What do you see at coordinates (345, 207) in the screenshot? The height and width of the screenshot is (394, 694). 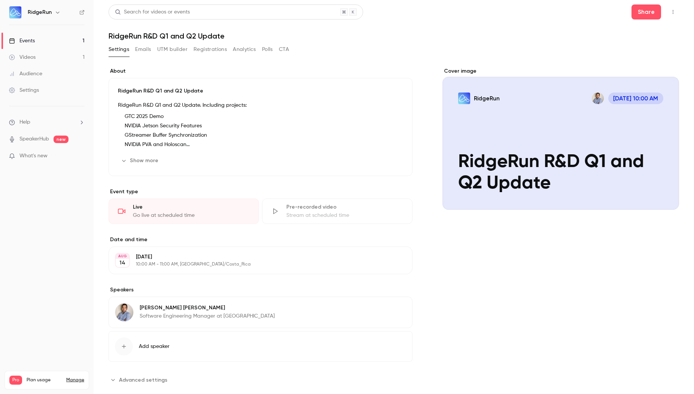 I see `div: Pre-recorded video` at bounding box center [345, 207].